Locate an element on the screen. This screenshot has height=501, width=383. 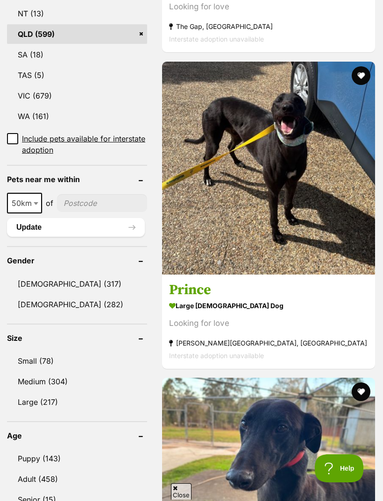
button: Update is located at coordinates (76, 227).